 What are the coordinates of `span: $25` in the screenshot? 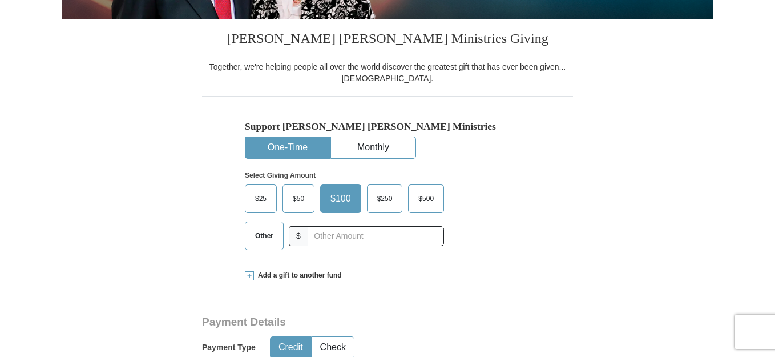 It's located at (261, 199).